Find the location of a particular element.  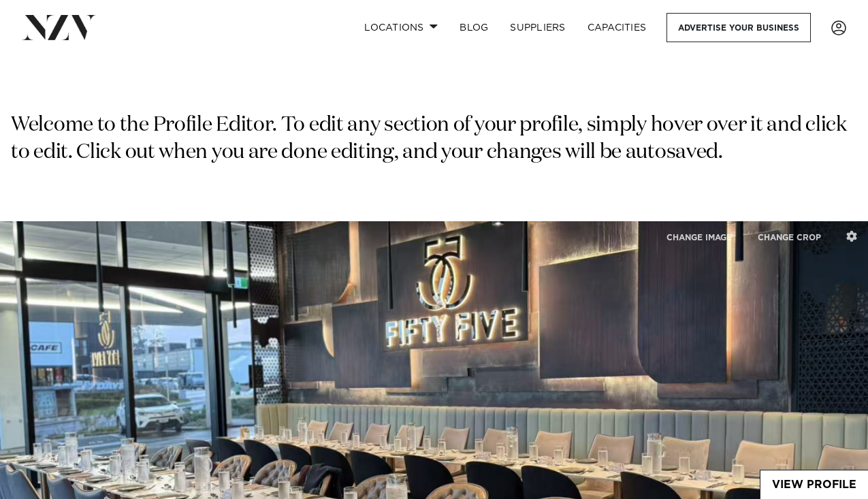

a: Advertise your business is located at coordinates (739, 27).